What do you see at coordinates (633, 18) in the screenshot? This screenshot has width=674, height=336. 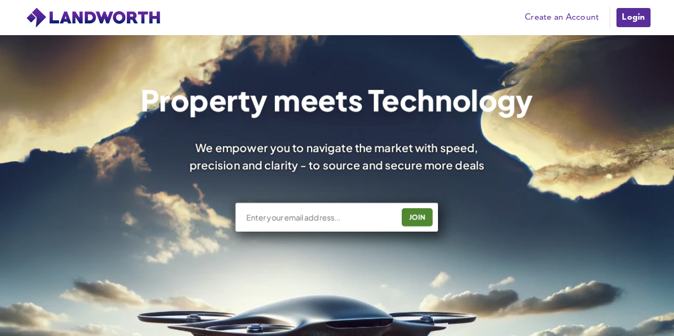 I see `a: Login` at bounding box center [633, 18].